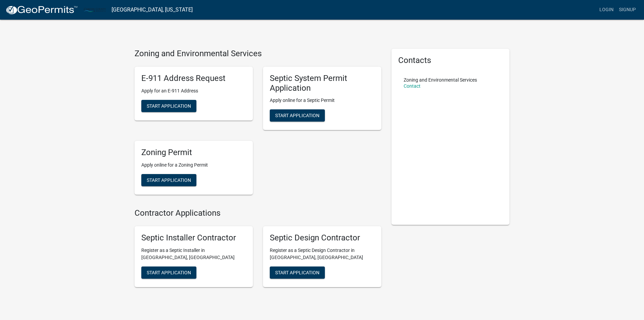 This screenshot has width=644, height=320. I want to click on h5: Septic Design Contractor, so click(322, 238).